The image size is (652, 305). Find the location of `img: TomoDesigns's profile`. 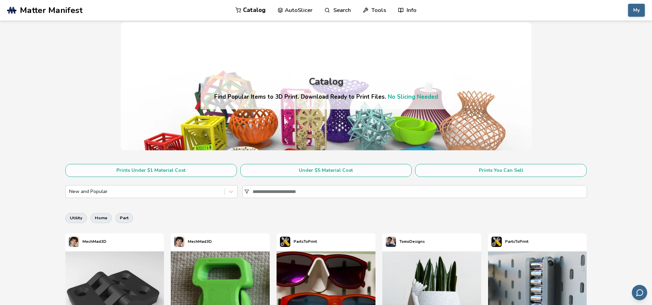

img: TomoDesigns's profile is located at coordinates (391, 242).